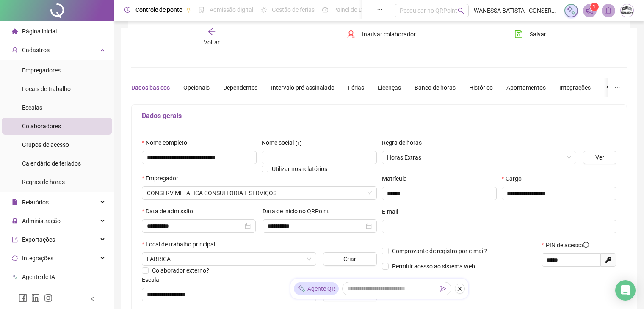  I want to click on div: Dados básicos, so click(150, 88).